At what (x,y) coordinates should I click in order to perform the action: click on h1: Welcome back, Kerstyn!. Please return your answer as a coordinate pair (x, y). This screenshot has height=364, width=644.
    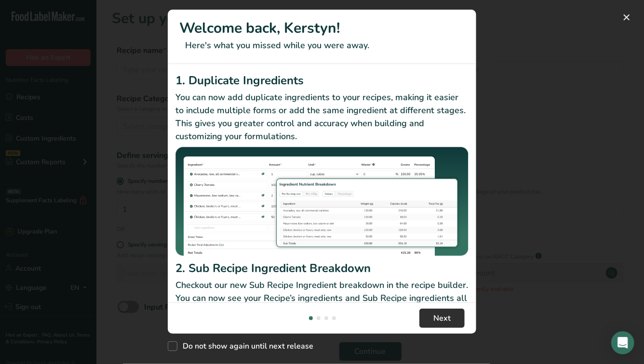
    Looking at the image, I should click on (322, 28).